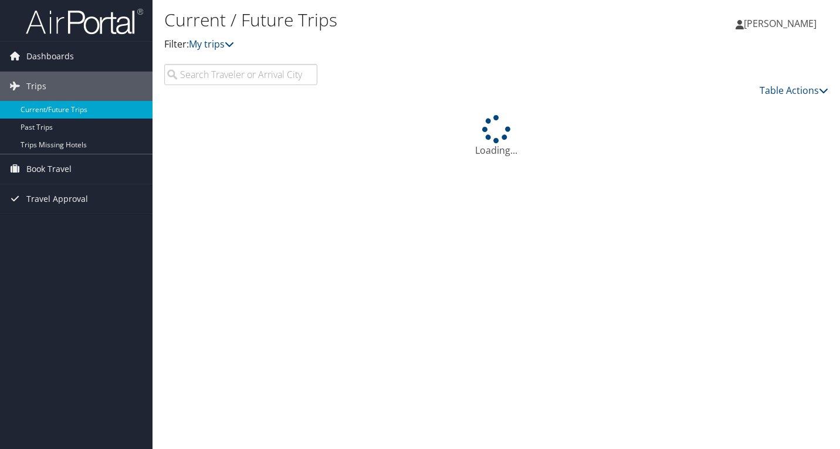 This screenshot has width=840, height=449. What do you see at coordinates (385, 20) in the screenshot?
I see `h1: Current / Future Trips` at bounding box center [385, 20].